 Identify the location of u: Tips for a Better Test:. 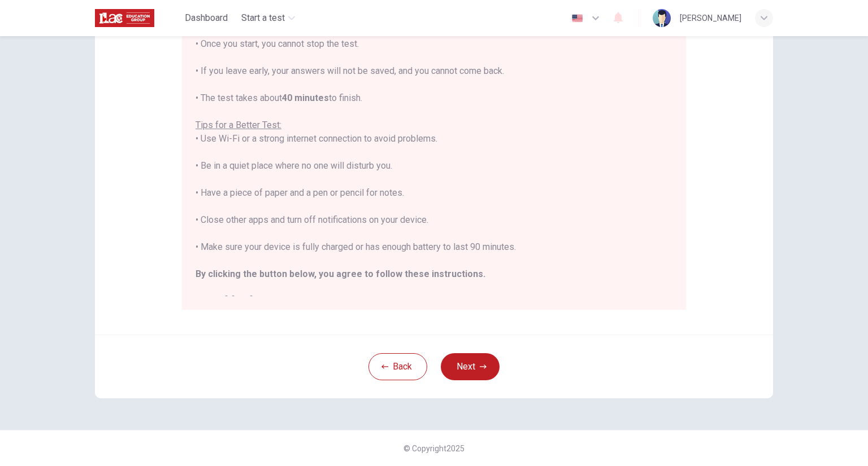
(239, 125).